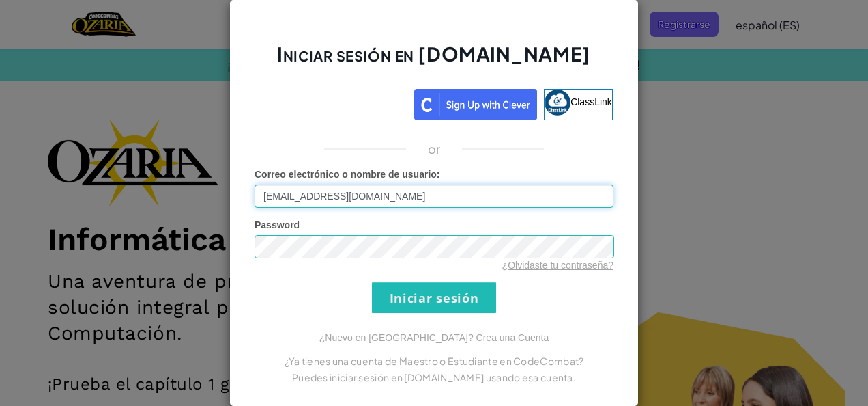 The height and width of the screenshot is (406, 868). Describe the element at coordinates (591, 102) in the screenshot. I see `span: ClassLink` at that location.